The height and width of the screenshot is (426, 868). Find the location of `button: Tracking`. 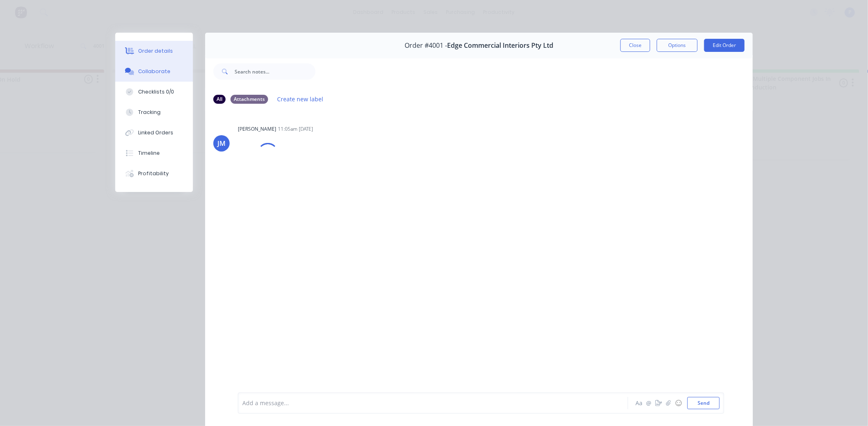

button: Tracking is located at coordinates (154, 112).